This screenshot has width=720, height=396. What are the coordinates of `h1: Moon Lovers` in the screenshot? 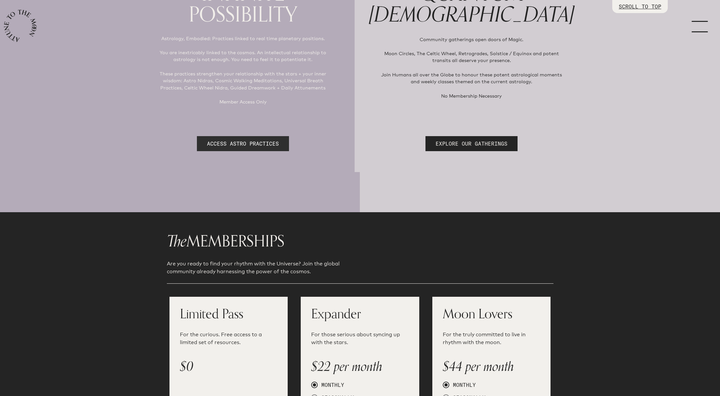 It's located at (491, 314).